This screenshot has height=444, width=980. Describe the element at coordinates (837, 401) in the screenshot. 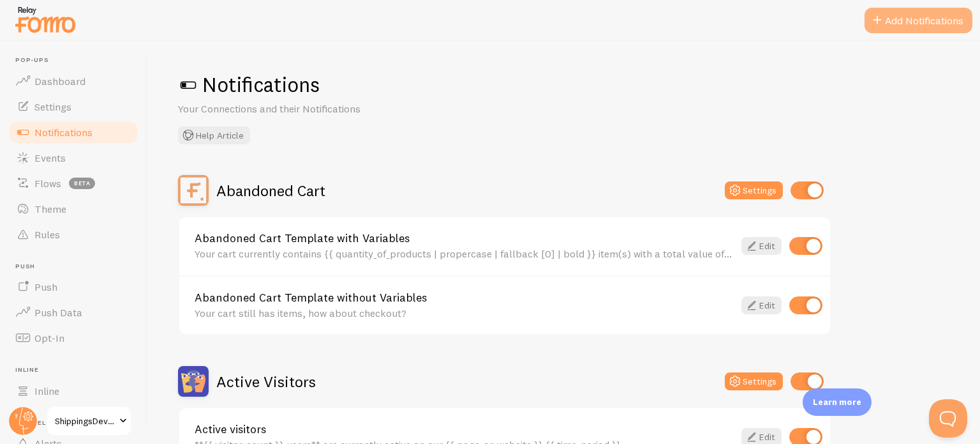

I see `div: Learn more` at that location.